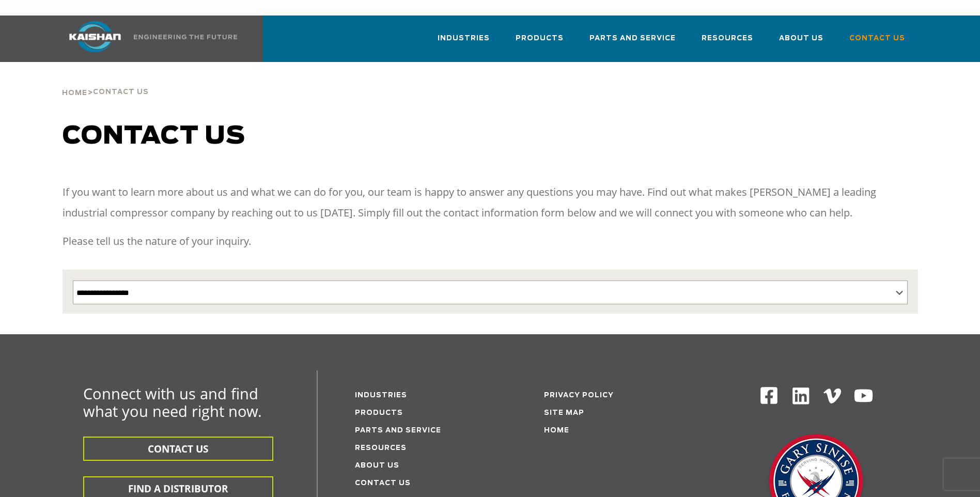  What do you see at coordinates (173, 401) in the screenshot?
I see `span: Connect with us and find what you need right now.` at bounding box center [173, 401].